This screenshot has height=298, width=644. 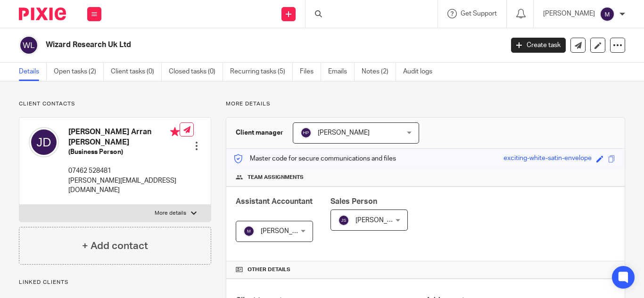 What do you see at coordinates (136, 72) in the screenshot?
I see `a: Client tasks (0)` at bounding box center [136, 72].